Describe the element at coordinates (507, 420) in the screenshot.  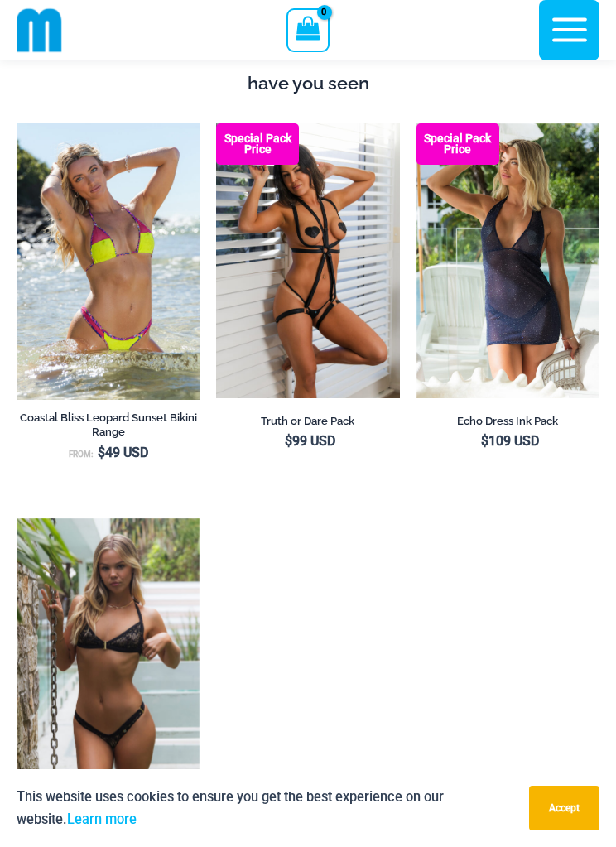
I see `h2: Echo Dress Ink Pack` at that location.